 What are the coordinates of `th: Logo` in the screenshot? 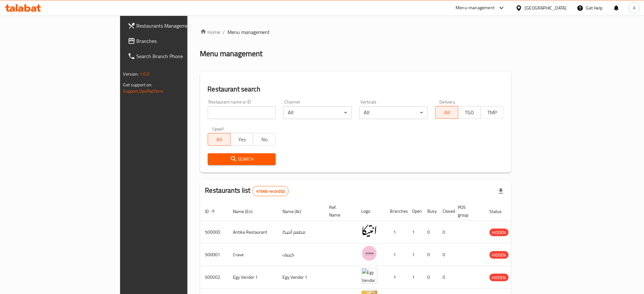 It's located at (371, 211).